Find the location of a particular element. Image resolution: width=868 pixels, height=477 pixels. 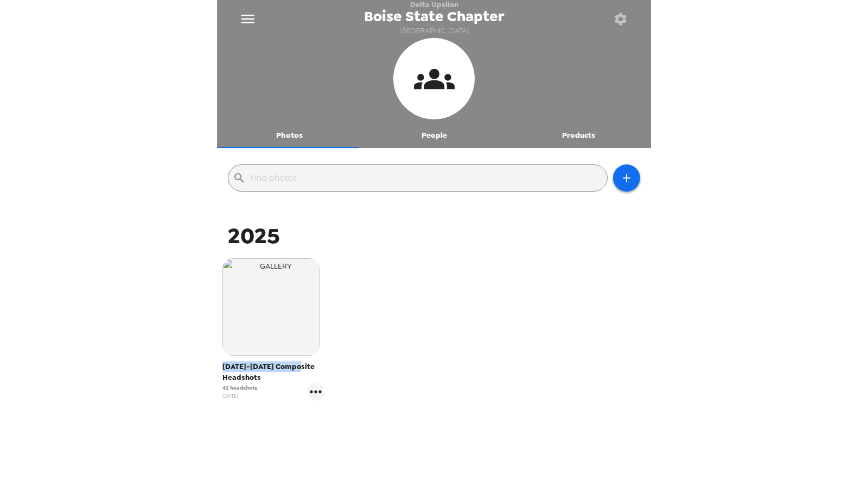

input: Find photos is located at coordinates (427, 178).